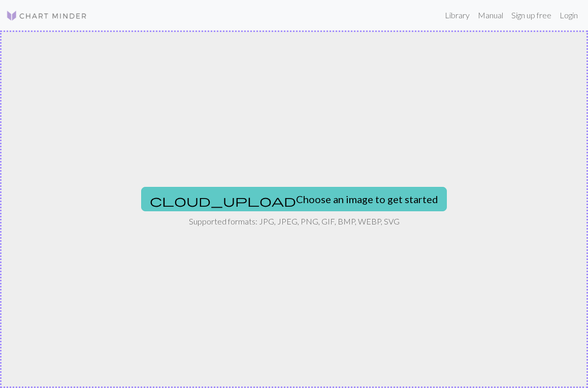 The width and height of the screenshot is (588, 388). I want to click on a: Library, so click(457, 15).